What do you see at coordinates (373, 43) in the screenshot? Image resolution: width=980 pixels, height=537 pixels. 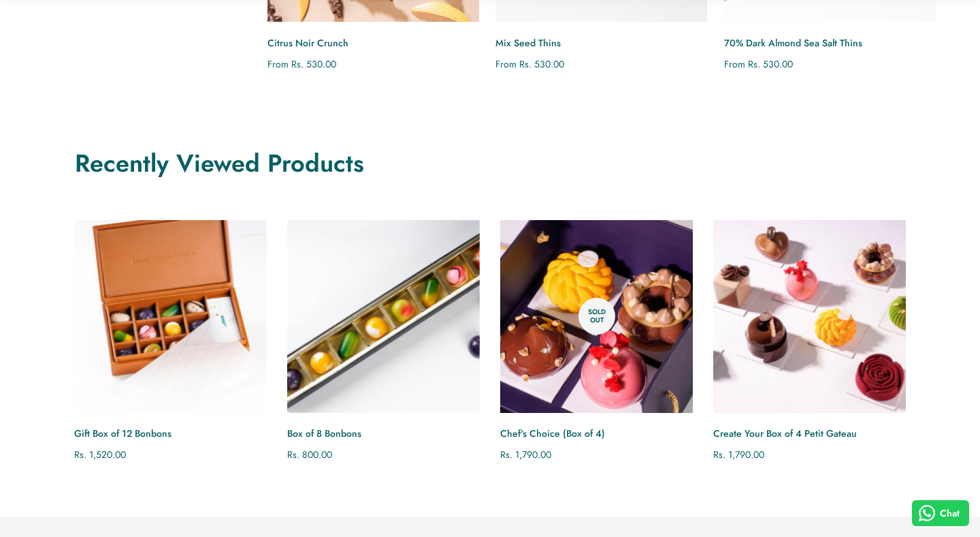 I see `a: Citrus Noir Crunch` at bounding box center [373, 43].